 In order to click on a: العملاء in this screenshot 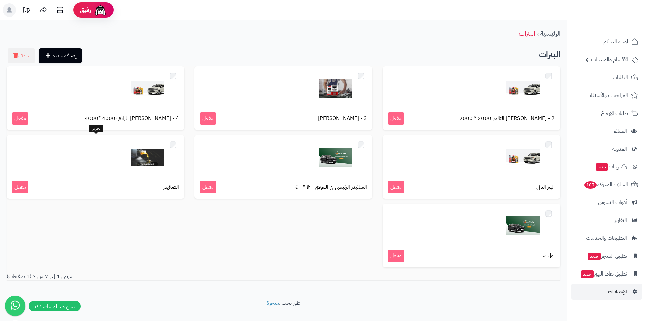, I will do `click(607, 131)`.